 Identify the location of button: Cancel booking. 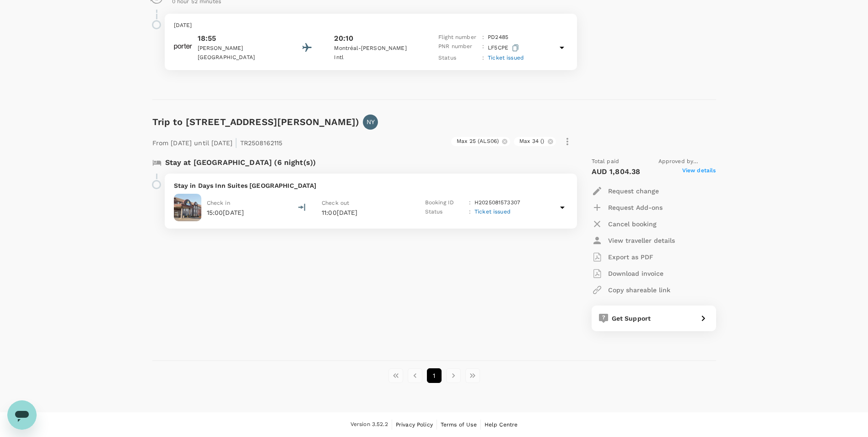
(624, 224).